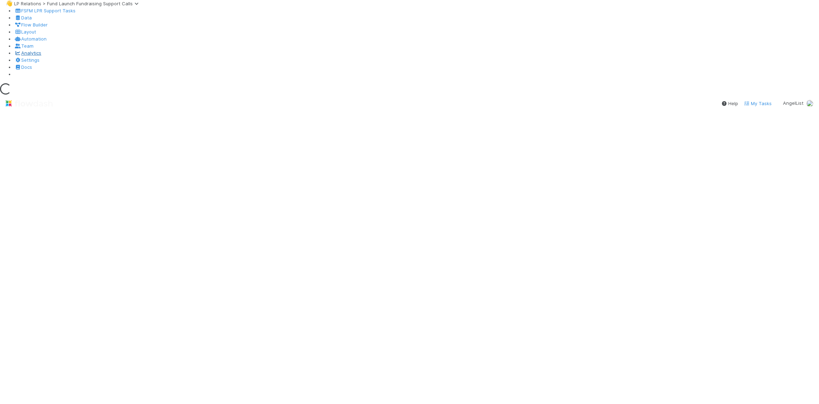  I want to click on img: avatar_6177bb6d-328c-44fd-b6eb-4ffceaabafa4.png, so click(809, 103).